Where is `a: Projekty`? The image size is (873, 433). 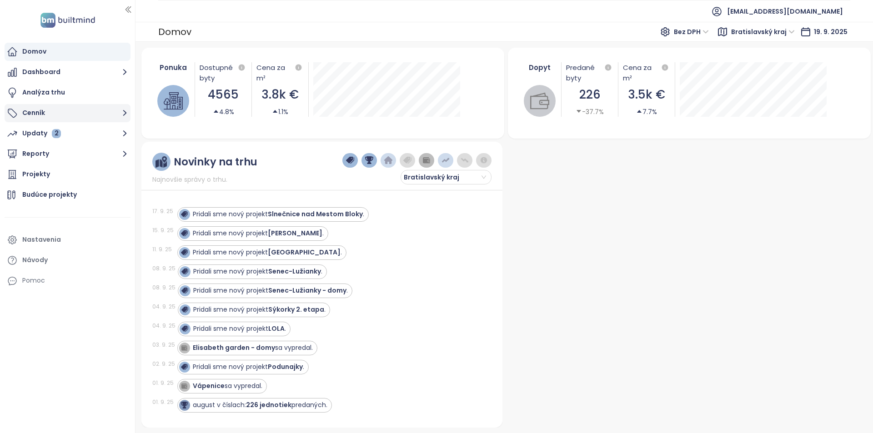 a: Projekty is located at coordinates (67, 175).